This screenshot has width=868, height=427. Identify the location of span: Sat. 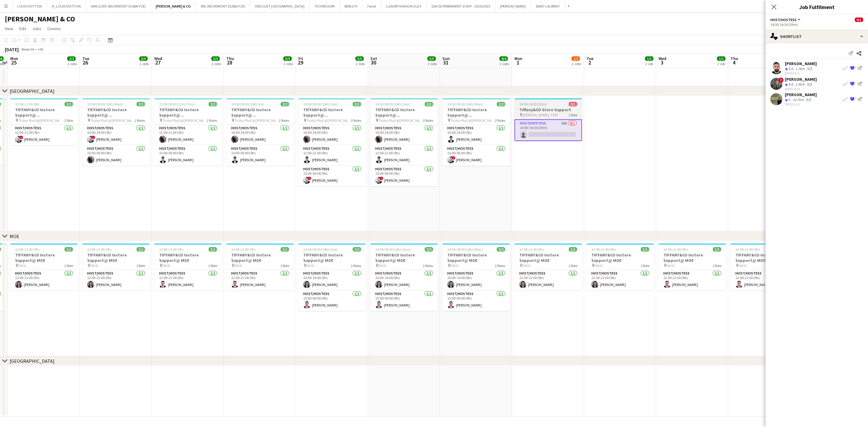
(374, 59).